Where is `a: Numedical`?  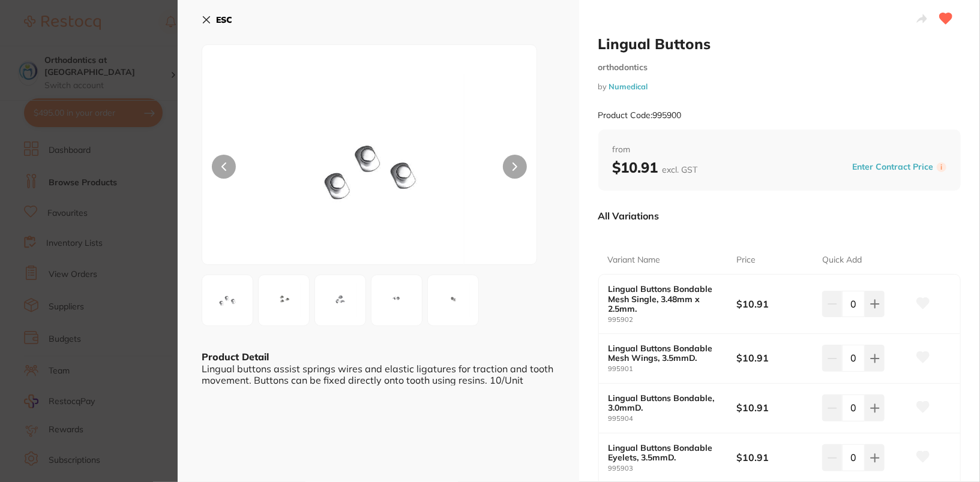
a: Numedical is located at coordinates (628, 87).